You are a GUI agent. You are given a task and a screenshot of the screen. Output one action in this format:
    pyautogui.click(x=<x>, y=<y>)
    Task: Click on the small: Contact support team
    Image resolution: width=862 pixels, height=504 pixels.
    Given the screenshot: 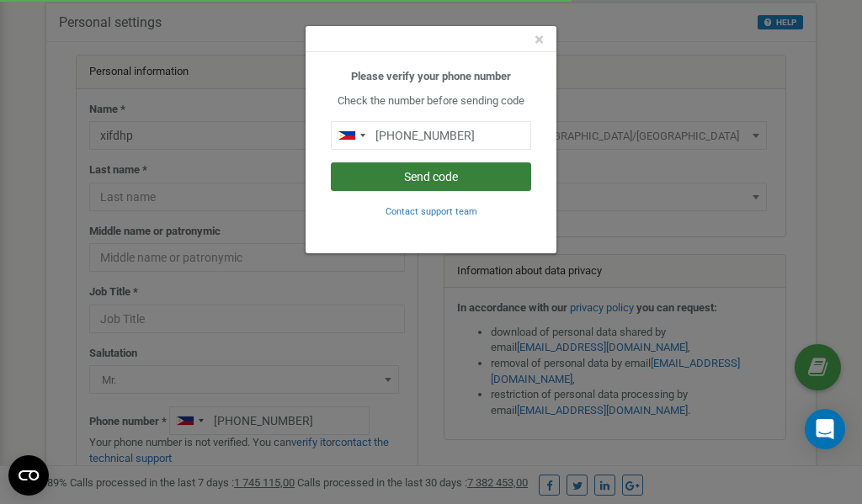 What is the action you would take?
    pyautogui.click(x=431, y=211)
    